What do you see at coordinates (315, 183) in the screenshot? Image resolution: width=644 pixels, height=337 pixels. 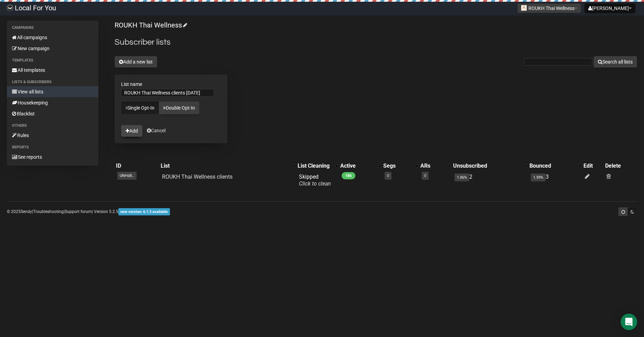 I see `a: Click to clean` at bounding box center [315, 183].